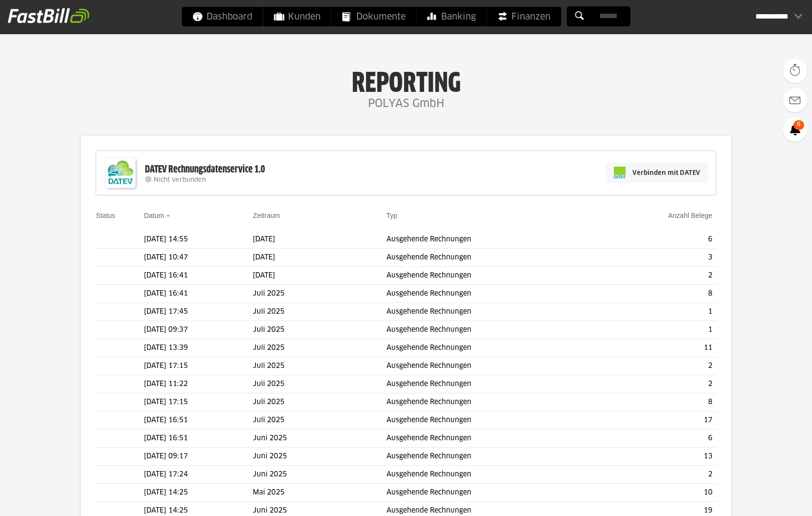  I want to click on td: 11, so click(657, 348).